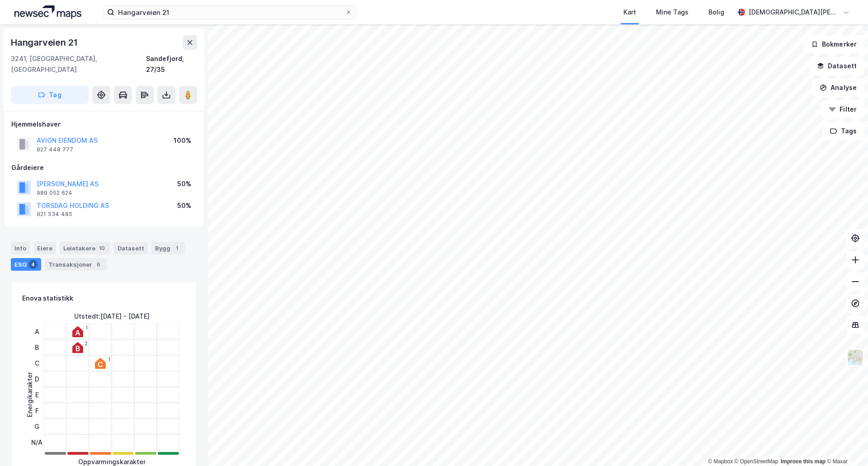  Describe the element at coordinates (21, 248) in the screenshot. I see `div: Info` at that location.